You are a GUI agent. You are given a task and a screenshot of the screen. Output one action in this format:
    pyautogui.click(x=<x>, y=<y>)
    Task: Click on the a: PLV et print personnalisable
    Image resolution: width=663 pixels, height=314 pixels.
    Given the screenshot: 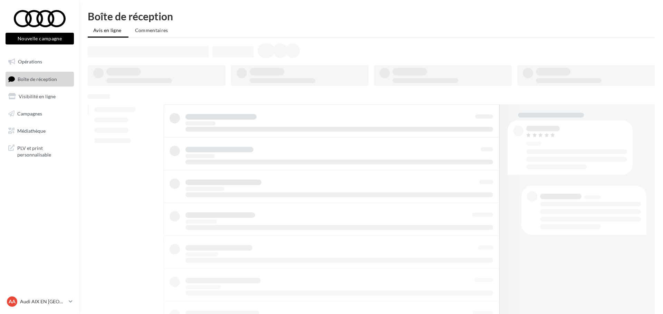 What is the action you would take?
    pyautogui.click(x=40, y=151)
    